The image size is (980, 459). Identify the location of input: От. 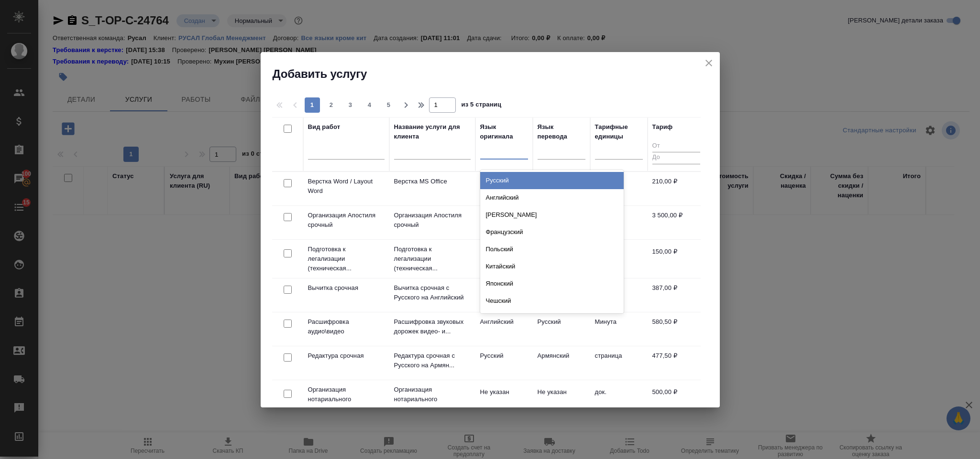
(676, 146).